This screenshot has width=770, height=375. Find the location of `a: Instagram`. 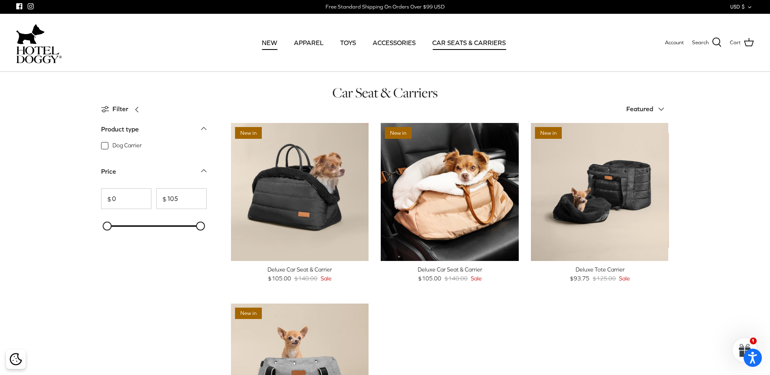

a: Instagram is located at coordinates (30, 6).